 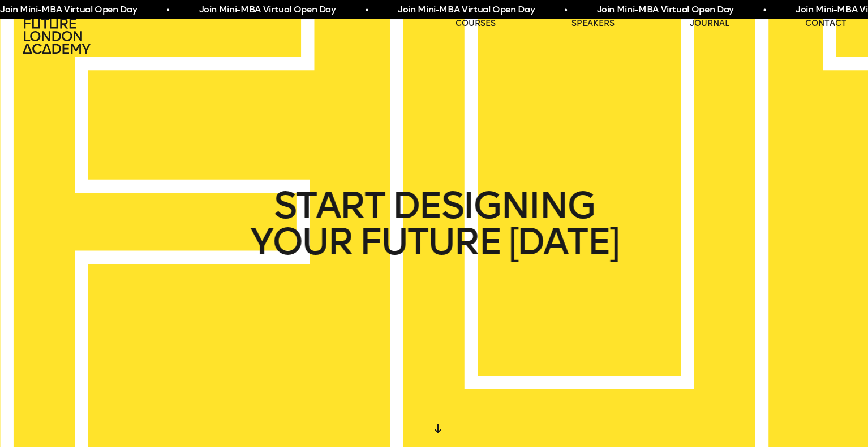 What do you see at coordinates (430, 242) in the screenshot?
I see `span: FUTURE` at bounding box center [430, 242].